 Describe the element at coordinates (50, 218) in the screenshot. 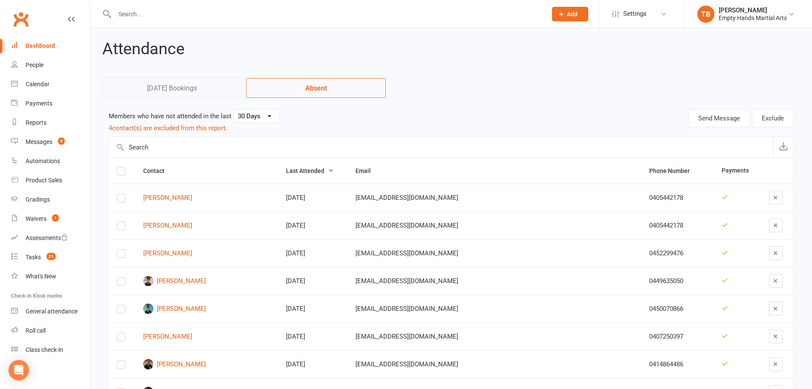

I see `a: Waivers 1` at that location.